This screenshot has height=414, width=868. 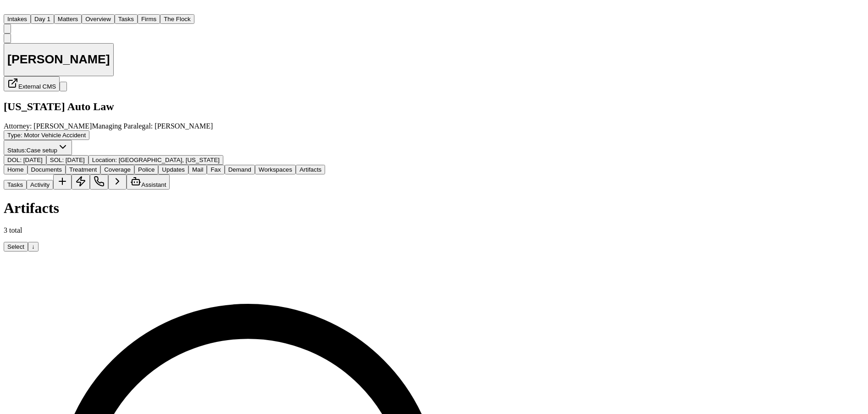 I want to click on button: Matters, so click(x=68, y=19).